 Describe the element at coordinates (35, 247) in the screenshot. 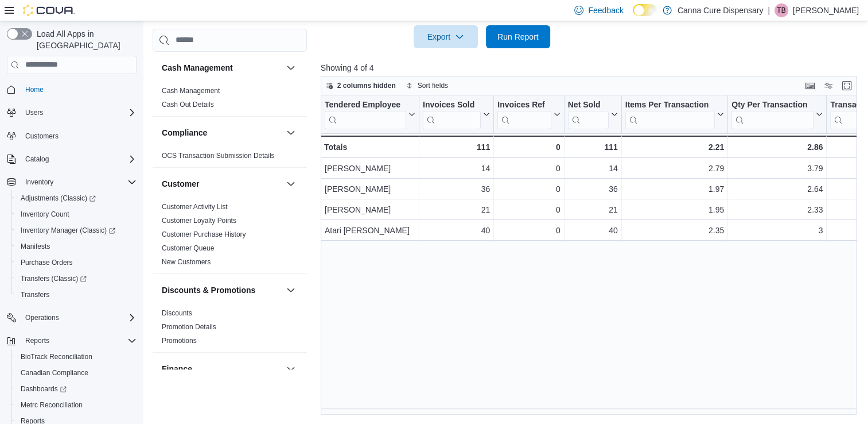

I see `span: Manifests` at that location.